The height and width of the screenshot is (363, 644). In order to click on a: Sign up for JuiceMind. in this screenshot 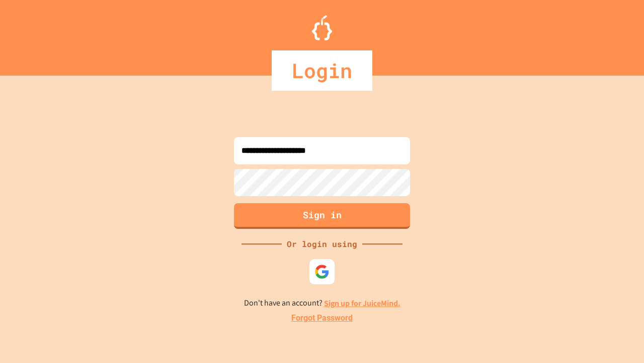, I will do `click(363, 303)`.